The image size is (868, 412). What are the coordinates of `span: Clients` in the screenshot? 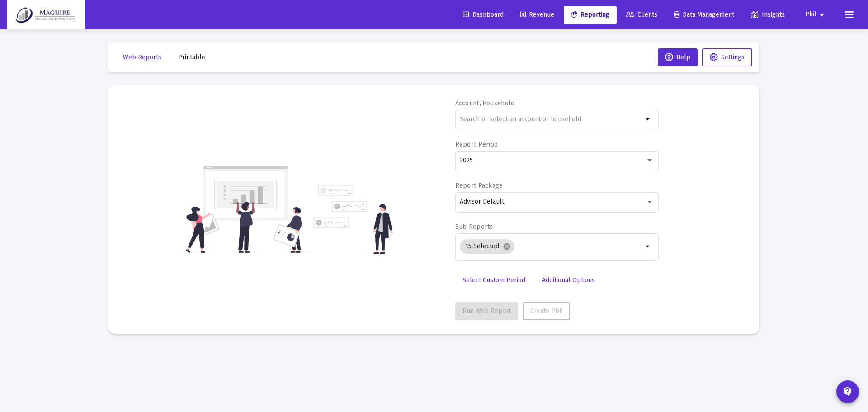 It's located at (642, 15).